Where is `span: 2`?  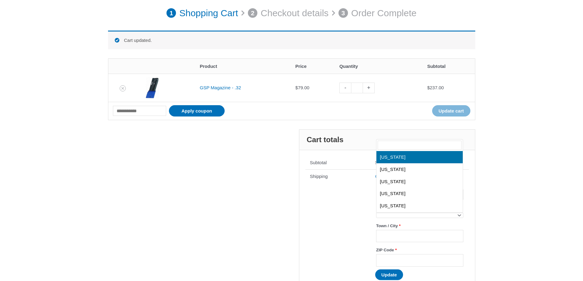
span: 2 is located at coordinates (253, 13).